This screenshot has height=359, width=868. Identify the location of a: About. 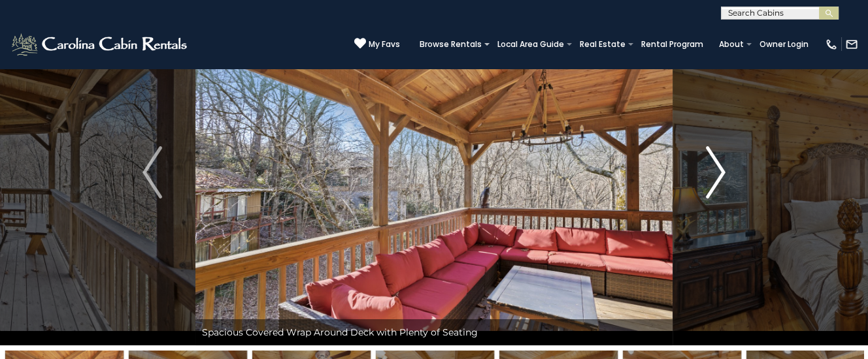
(731, 45).